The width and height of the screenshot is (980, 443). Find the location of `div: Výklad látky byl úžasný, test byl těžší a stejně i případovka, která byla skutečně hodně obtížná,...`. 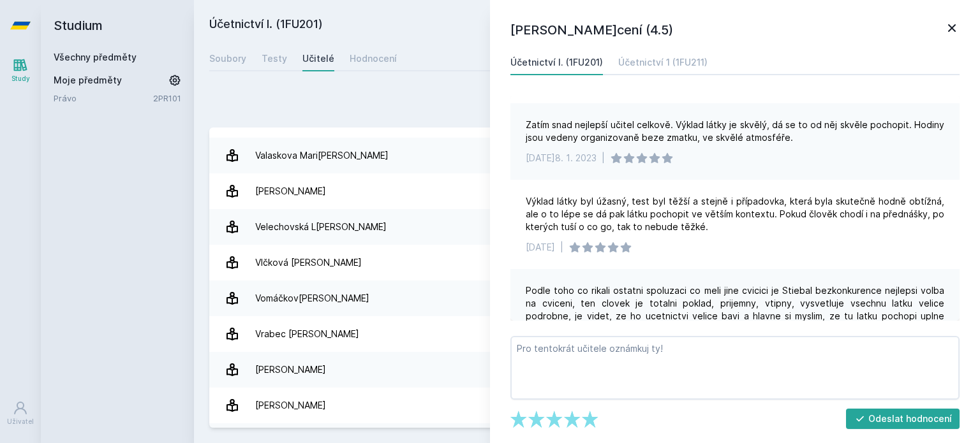

div: Výklad látky byl úžasný, test byl těžší a stejně i případovka, která byla skutečně hodně obtížná,... is located at coordinates (734, 214).